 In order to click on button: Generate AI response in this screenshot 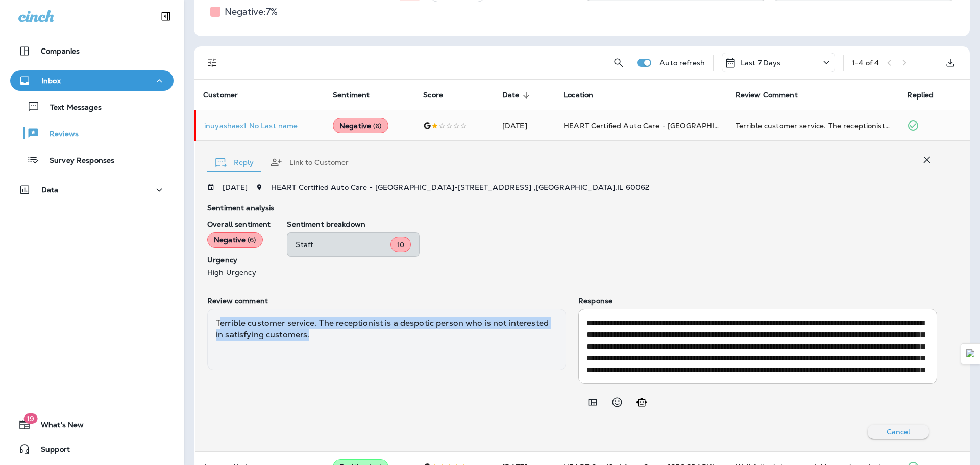, I will do `click(642, 402)`.